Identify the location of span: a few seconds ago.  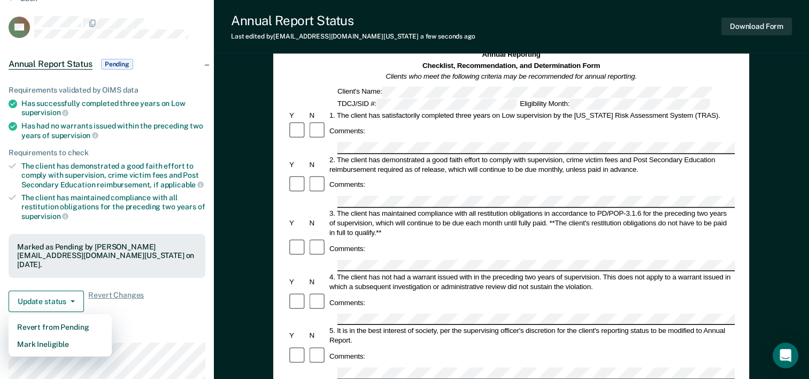
(448, 36).